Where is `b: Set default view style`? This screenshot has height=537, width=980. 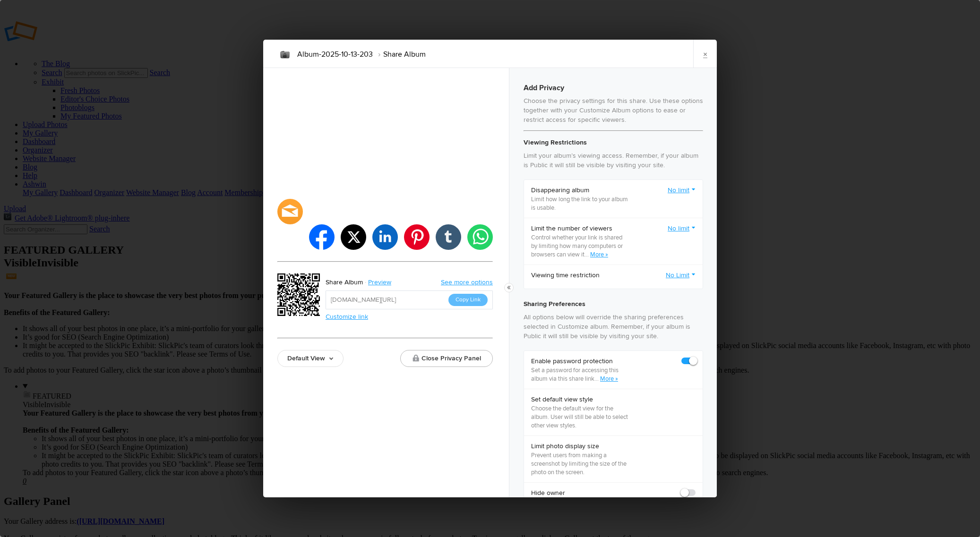
b: Set default view style is located at coordinates (580, 399).